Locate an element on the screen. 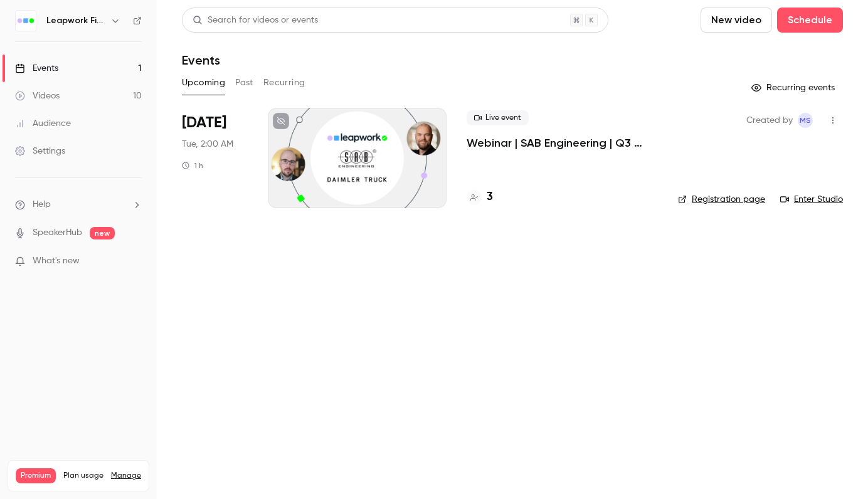 The height and width of the screenshot is (499, 868). button: Recurring is located at coordinates (284, 82).